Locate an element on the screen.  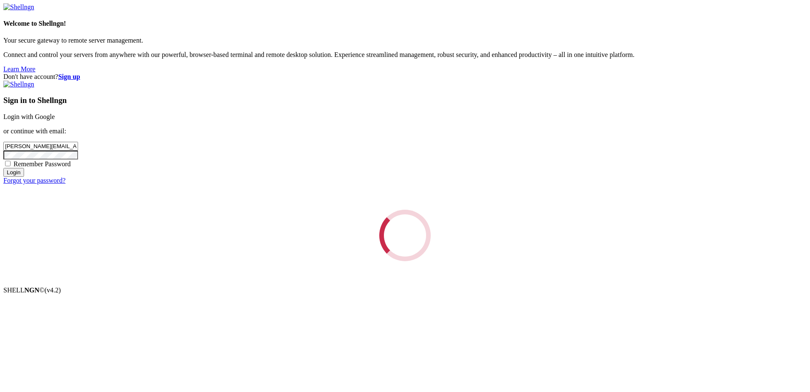
span: 4.2.0 is located at coordinates (53, 290).